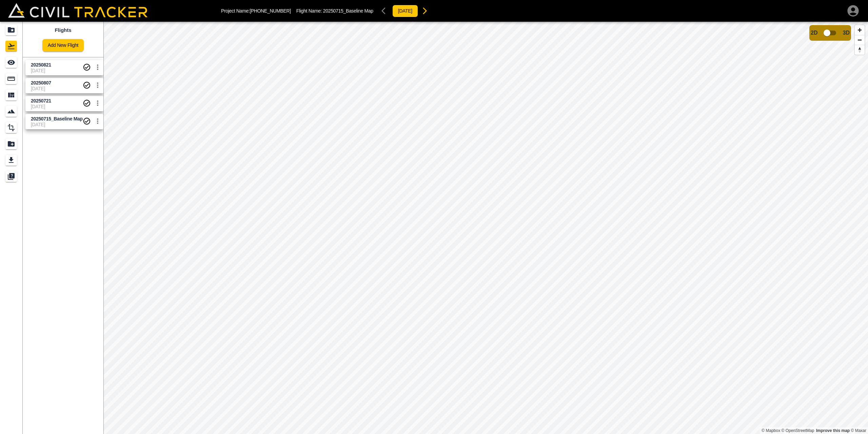  I want to click on a: Maxar, so click(858, 431).